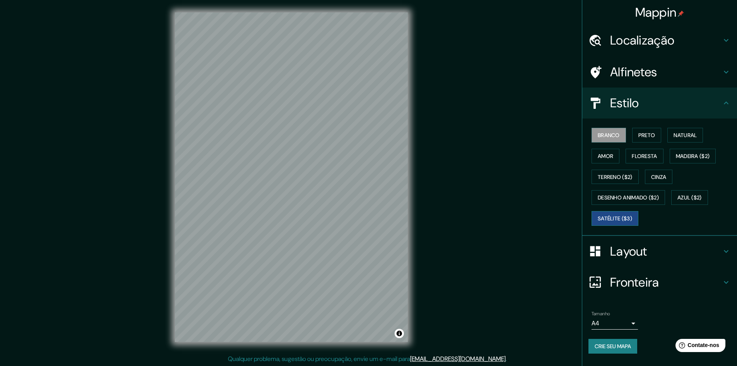  What do you see at coordinates (642, 40) in the screenshot?
I see `font: Localização` at bounding box center [642, 40].